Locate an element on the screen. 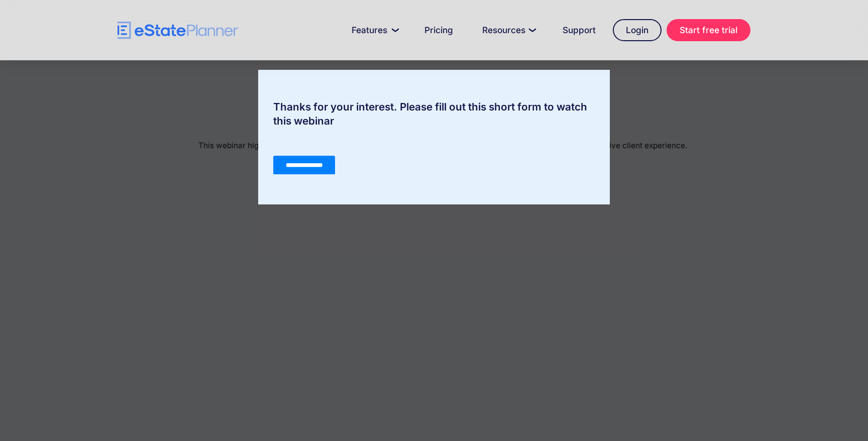 This screenshot has width=868, height=441. a: Start free trial is located at coordinates (708, 30).